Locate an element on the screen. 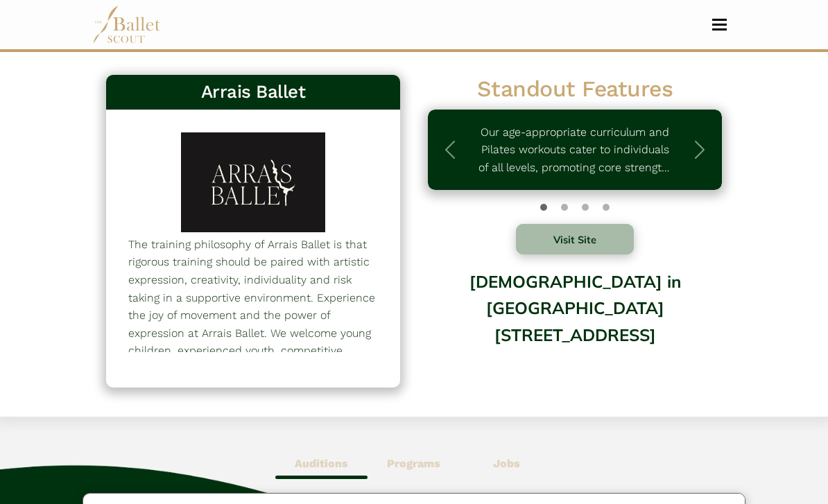  b: Auditions is located at coordinates (321, 463).